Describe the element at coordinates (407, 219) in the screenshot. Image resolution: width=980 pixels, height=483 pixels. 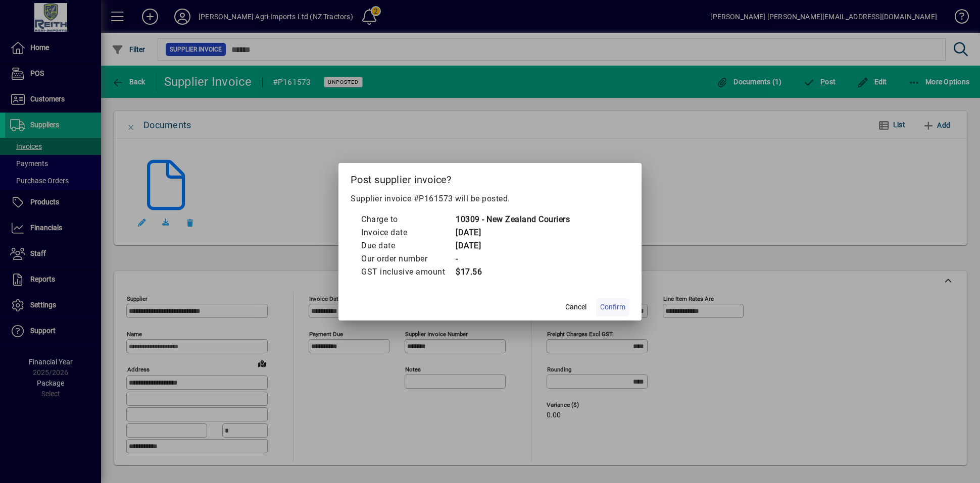
I see `td: Charge to` at that location.